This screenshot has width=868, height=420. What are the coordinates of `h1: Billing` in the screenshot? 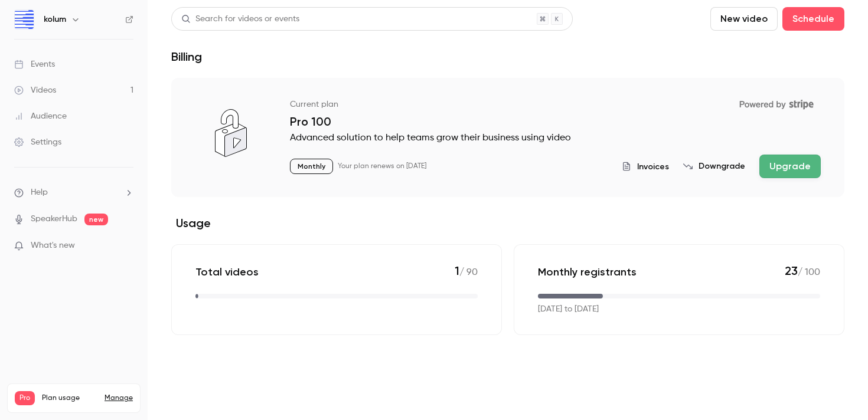 It's located at (187, 57).